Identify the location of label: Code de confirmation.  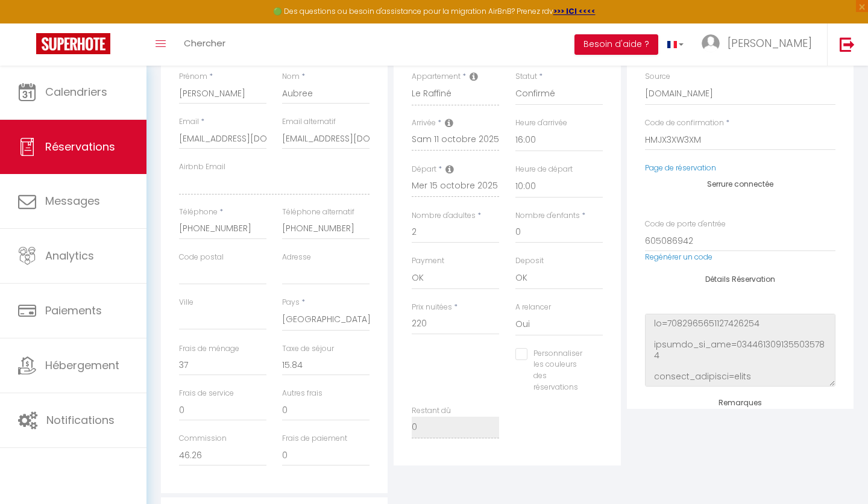
(684, 123).